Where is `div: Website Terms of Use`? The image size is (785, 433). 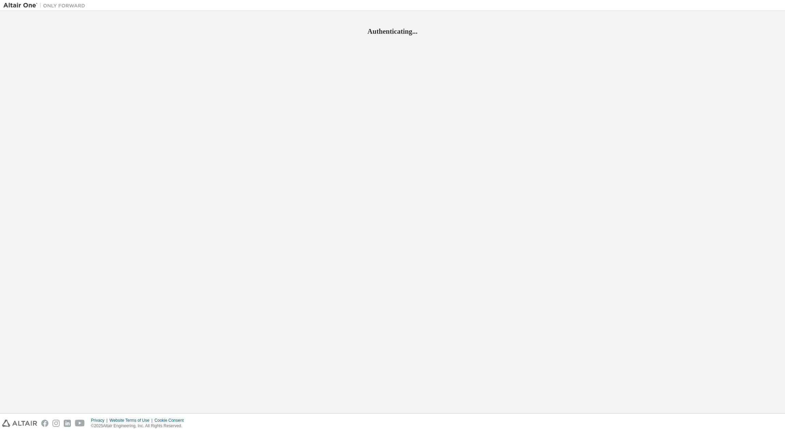 div: Website Terms of Use is located at coordinates (132, 420).